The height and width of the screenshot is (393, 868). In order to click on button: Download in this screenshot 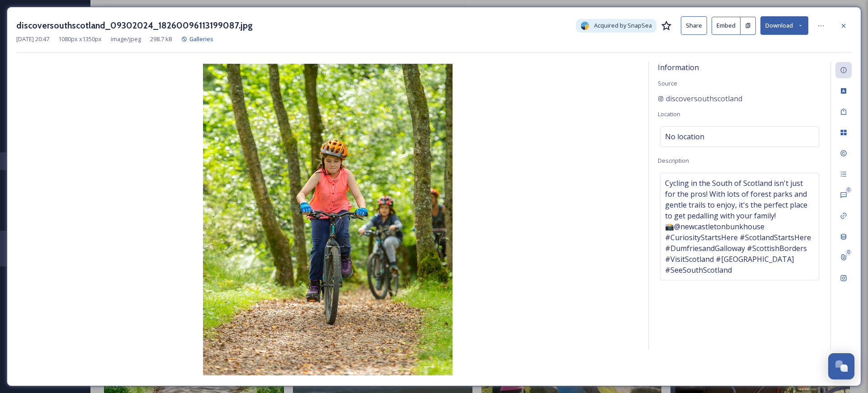, I will do `click(785, 25)`.